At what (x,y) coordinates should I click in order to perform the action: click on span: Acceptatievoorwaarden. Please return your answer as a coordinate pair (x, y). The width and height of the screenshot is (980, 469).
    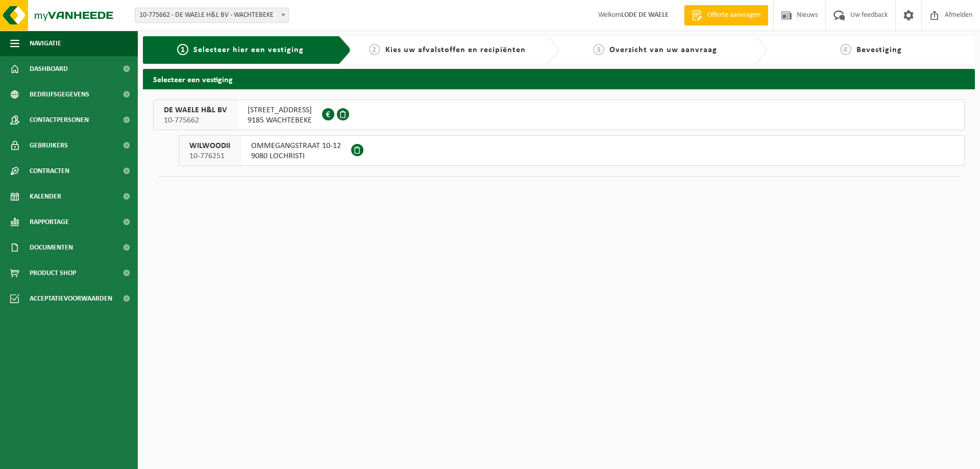
    Looking at the image, I should click on (71, 298).